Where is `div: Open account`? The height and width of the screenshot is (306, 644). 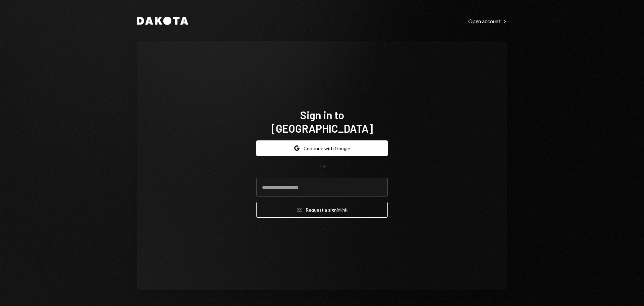 div: Open account is located at coordinates (487, 21).